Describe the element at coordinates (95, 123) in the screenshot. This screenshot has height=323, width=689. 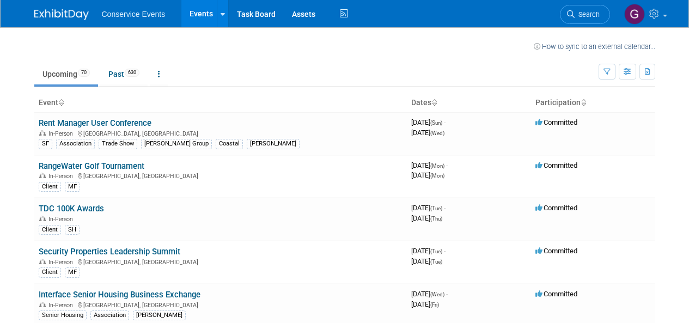
I see `a: Rent Manager User Conference` at that location.